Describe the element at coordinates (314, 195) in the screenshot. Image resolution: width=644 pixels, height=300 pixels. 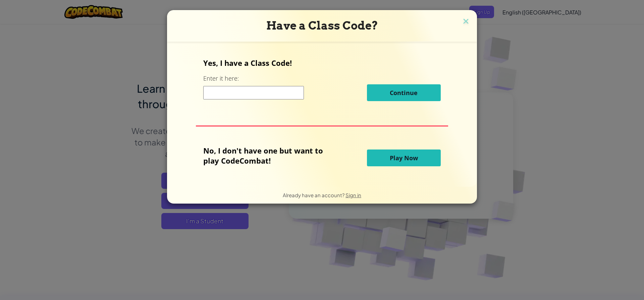
I see `span: Already have an account?` at that location.